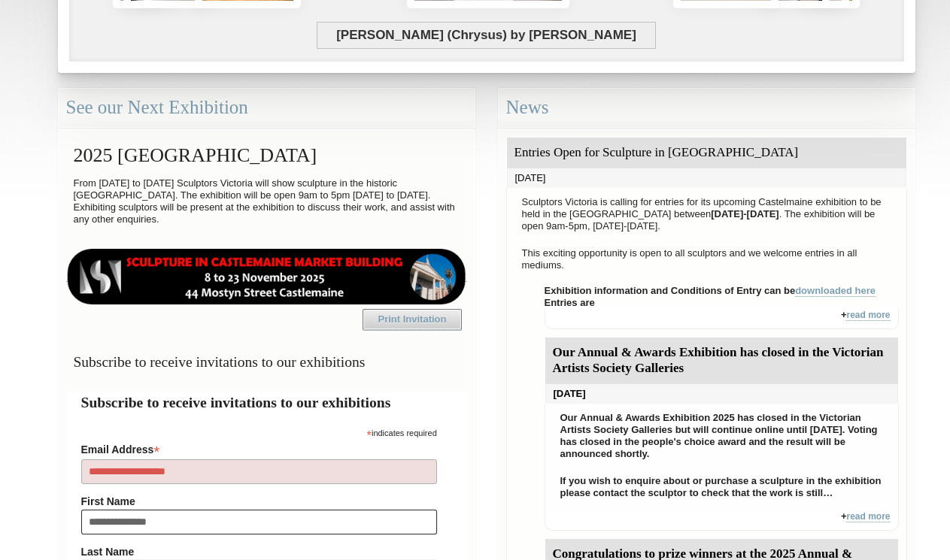 The height and width of the screenshot is (560, 950). What do you see at coordinates (259, 431) in the screenshot?
I see `div: indicates required` at bounding box center [259, 431].